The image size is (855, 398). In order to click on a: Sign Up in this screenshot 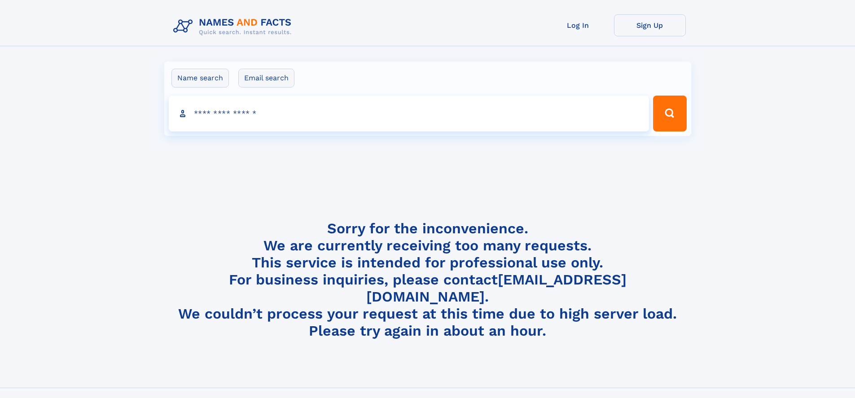, I will do `click(650, 25)`.